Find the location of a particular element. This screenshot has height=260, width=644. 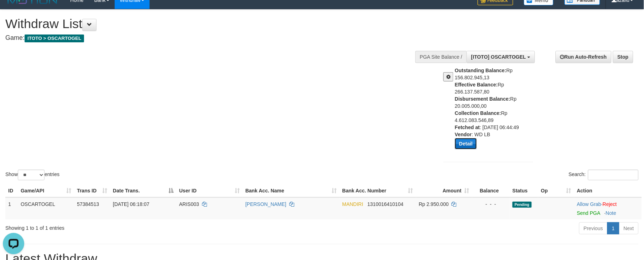

span: Rp 2.950.000 is located at coordinates (434, 204).